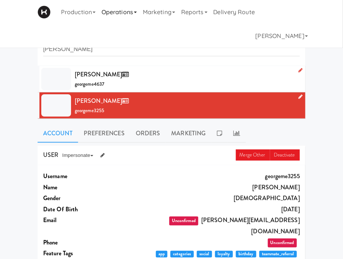  I want to click on span: categories, so click(182, 254).